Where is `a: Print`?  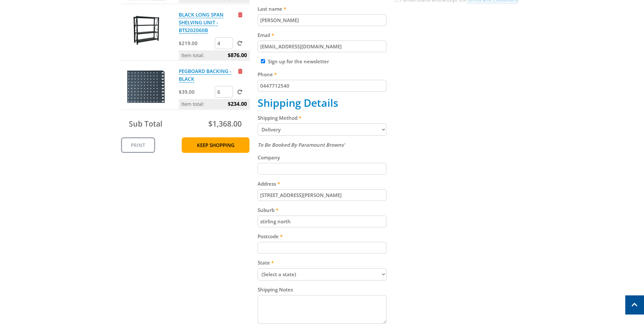
a: Print is located at coordinates (138, 145).